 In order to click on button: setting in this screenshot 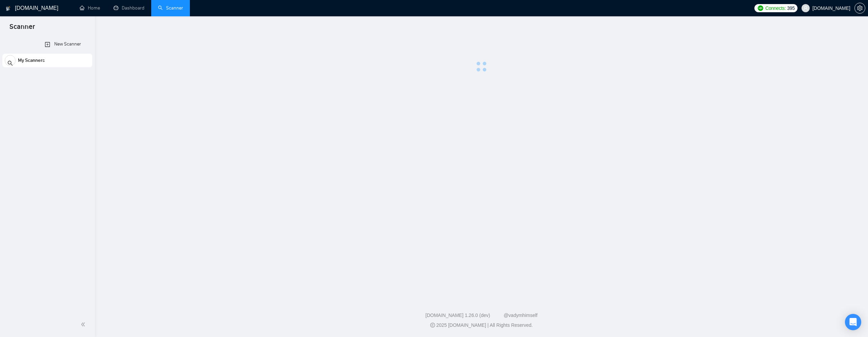, I will do `click(860, 8)`.